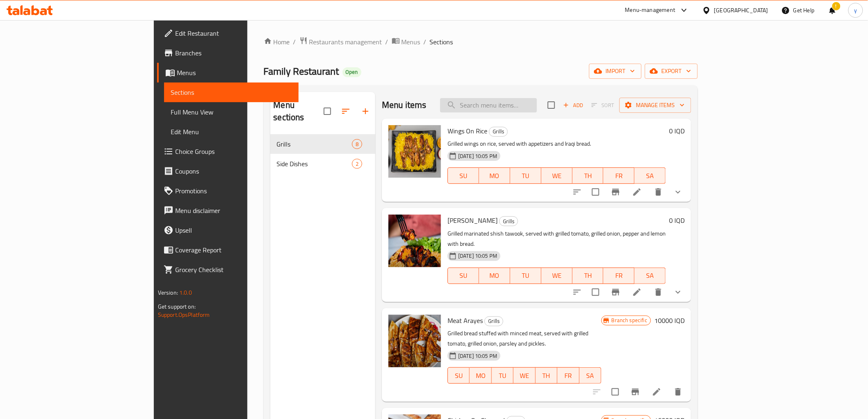 Image resolution: width=868 pixels, height=419 pixels. I want to click on a: Full Menu View, so click(231, 112).